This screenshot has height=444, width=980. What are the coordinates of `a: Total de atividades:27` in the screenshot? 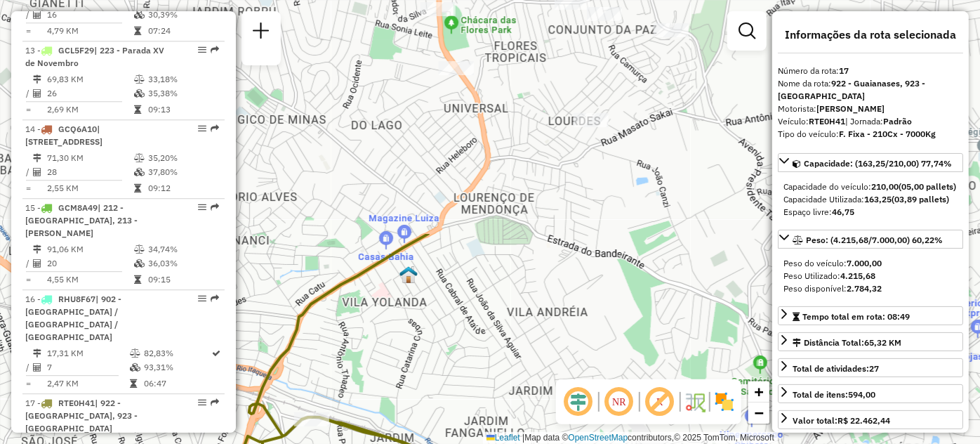 It's located at (871, 367).